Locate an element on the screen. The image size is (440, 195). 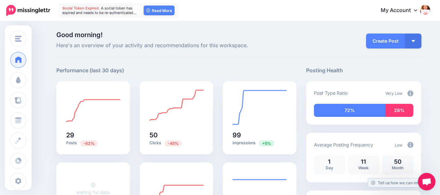
a: waiting for data is located at coordinates (93, 188).